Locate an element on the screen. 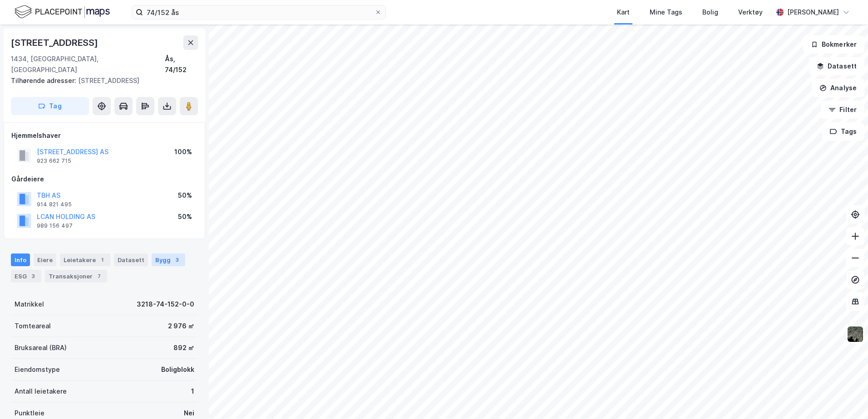 The width and height of the screenshot is (868, 419). div: 7 is located at coordinates (99, 276).